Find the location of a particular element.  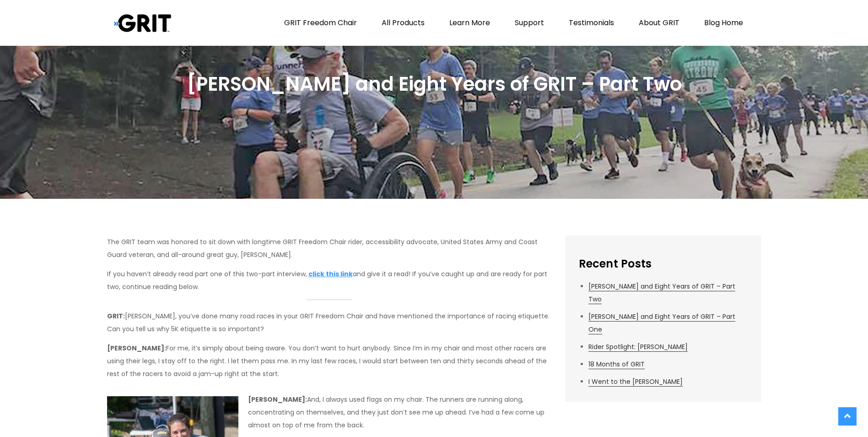

p: For me, it’s simply about being aware. You don’t want to hurt anybody. Since I’m in my chair and ... is located at coordinates (329, 361).